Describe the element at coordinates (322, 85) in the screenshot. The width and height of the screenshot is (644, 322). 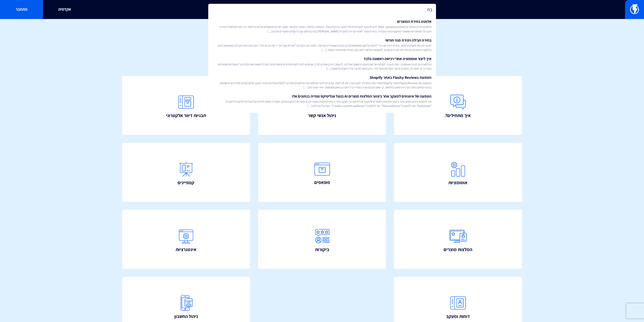
I see `span: ההטמעה של Flashy Reviews באתר Shopify מאוד נוחה והתהליך לוקח בערך 15-20 דקות. קודם יש ליצור בפלאש...` at that location.